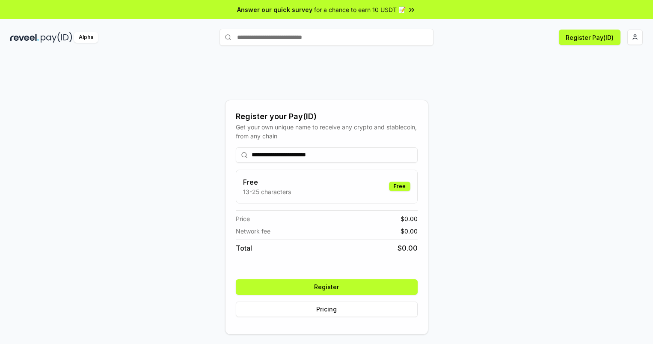 The width and height of the screenshot is (653, 344). I want to click on span: Network fee, so click(253, 231).